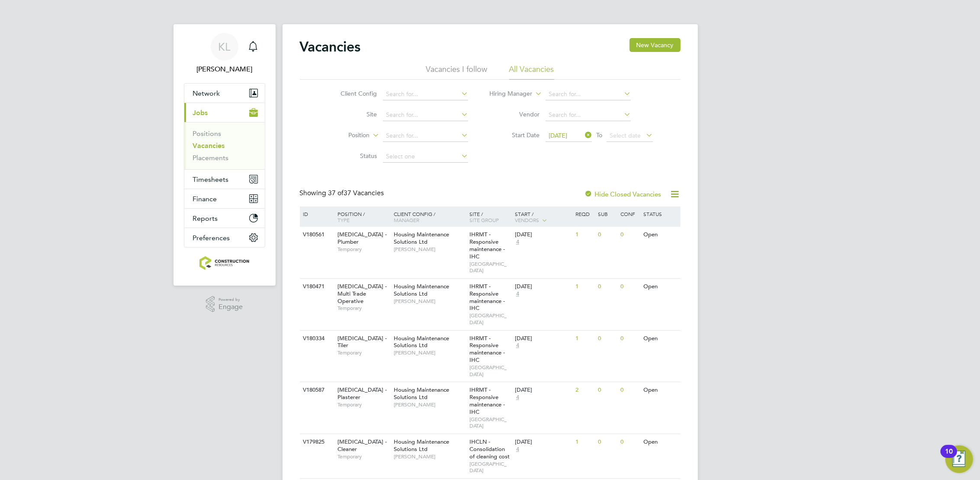 The image size is (980, 480). I want to click on li: All Vacancies, so click(532, 72).